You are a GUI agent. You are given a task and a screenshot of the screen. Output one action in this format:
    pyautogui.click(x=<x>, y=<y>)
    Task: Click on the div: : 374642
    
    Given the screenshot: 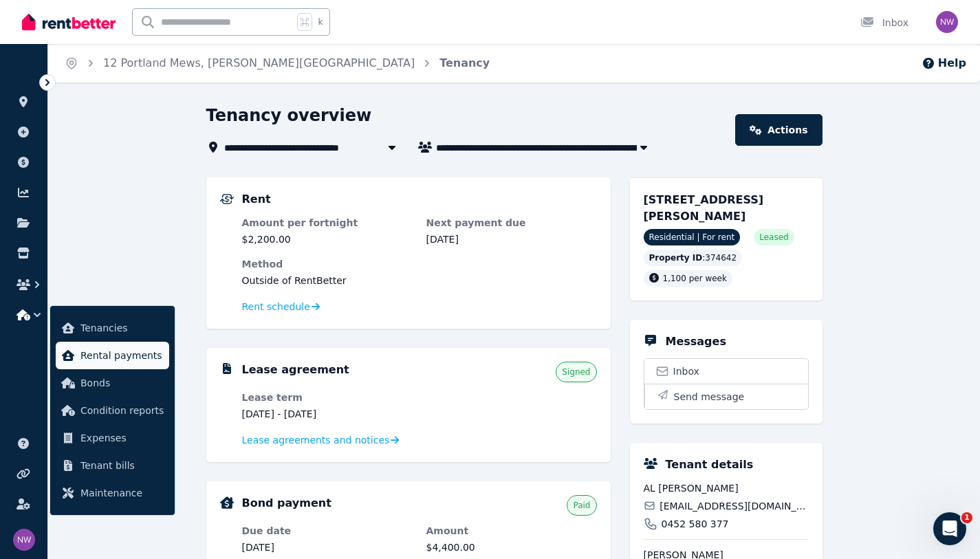 What is the action you would take?
    pyautogui.click(x=694, y=258)
    